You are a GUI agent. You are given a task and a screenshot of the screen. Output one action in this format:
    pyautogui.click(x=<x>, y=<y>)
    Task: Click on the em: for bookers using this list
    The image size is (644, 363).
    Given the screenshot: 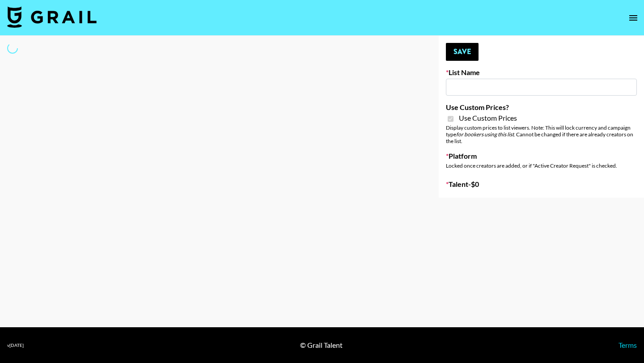 What is the action you would take?
    pyautogui.click(x=484, y=134)
    